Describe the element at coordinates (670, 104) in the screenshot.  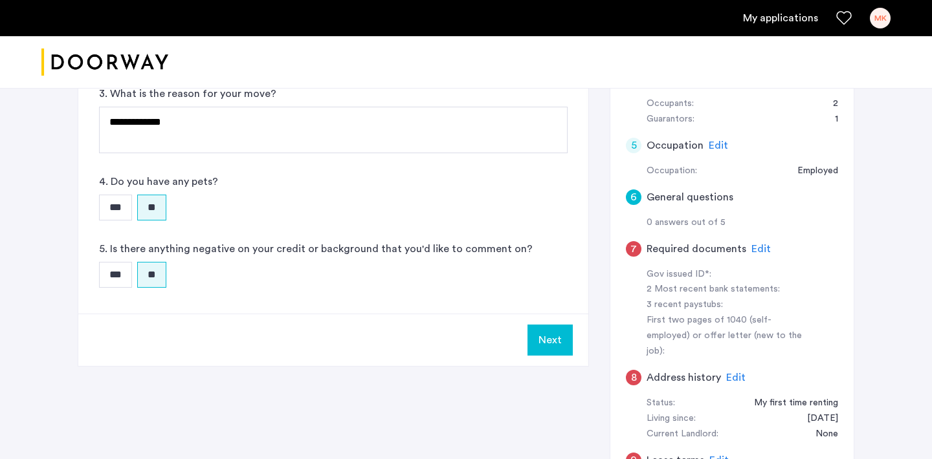
I see `div: Occupants:` at that location.